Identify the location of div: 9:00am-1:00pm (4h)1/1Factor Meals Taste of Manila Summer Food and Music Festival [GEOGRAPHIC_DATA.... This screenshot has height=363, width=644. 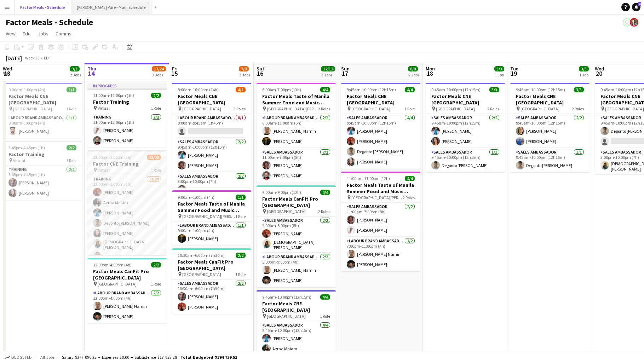
(211, 218).